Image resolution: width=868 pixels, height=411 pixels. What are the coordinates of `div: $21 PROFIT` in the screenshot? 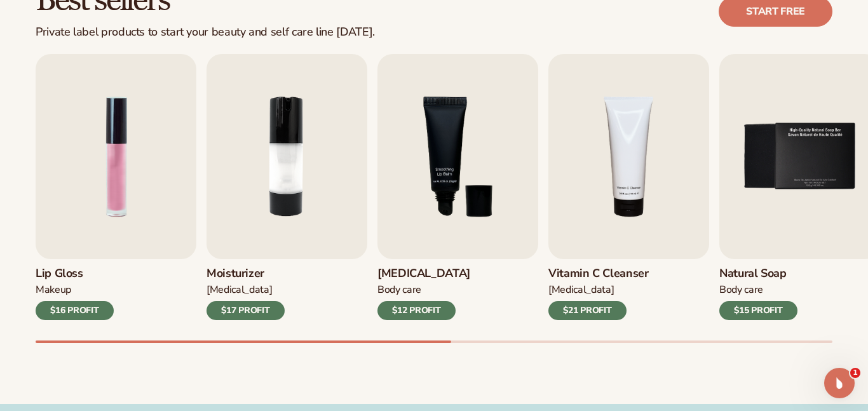 It's located at (587, 310).